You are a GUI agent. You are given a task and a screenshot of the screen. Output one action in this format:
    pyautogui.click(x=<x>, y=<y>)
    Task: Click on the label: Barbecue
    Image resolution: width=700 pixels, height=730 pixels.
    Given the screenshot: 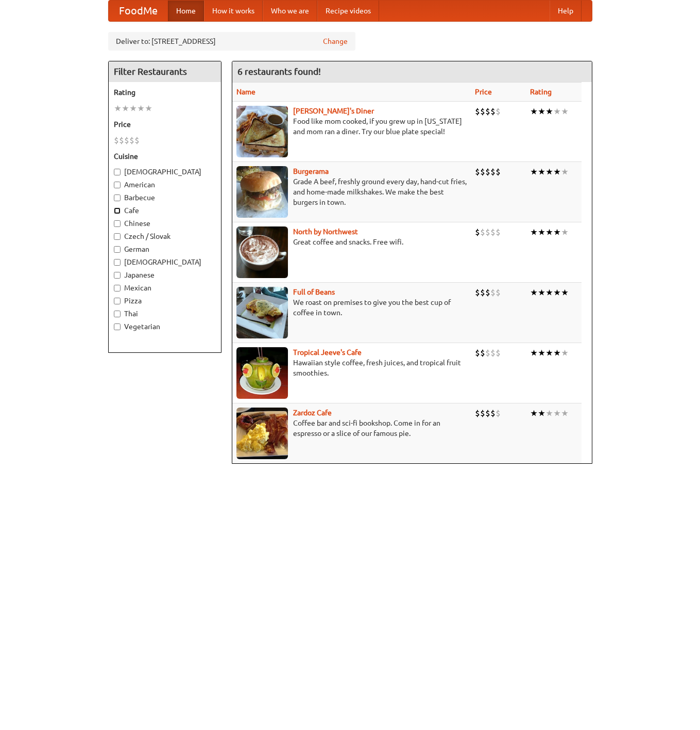 What is the action you would take?
    pyautogui.click(x=165, y=198)
    